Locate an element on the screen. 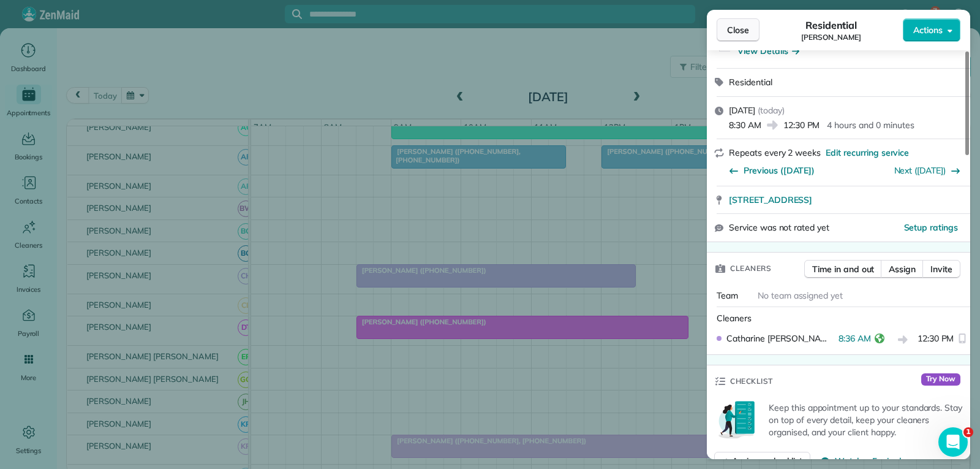 The height and width of the screenshot is (469, 980). span: Time in and out is located at coordinates (842, 269).